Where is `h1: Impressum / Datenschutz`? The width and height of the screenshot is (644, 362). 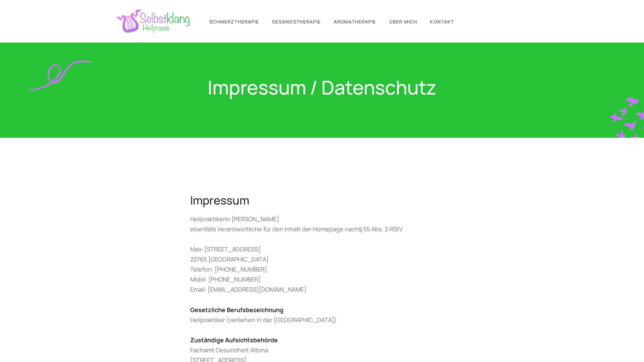
h1: Impressum / Datenschutz is located at coordinates (322, 87).